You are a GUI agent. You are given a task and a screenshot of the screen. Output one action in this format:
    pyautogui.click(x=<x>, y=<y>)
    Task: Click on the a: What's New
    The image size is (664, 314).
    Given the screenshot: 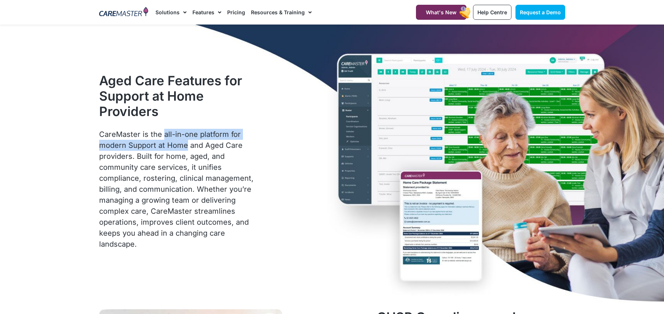 What is the action you would take?
    pyautogui.click(x=441, y=12)
    